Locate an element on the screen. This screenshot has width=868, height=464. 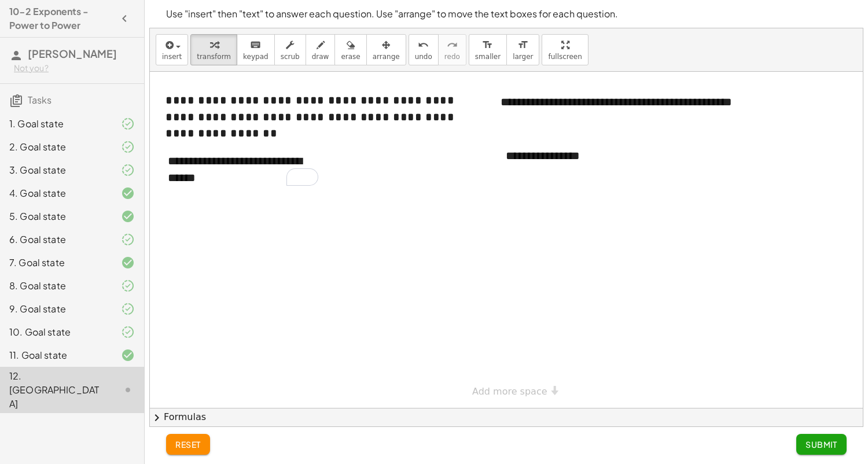
button: keyboardkeypad is located at coordinates (256, 50).